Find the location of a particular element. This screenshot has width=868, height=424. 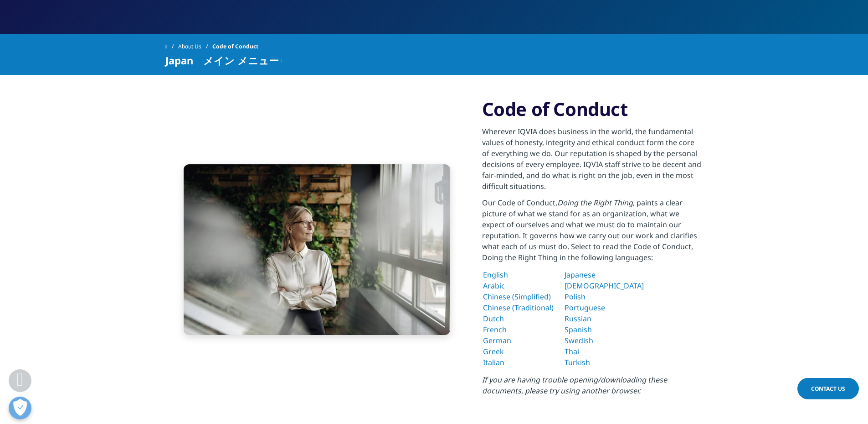

a: Chinese (Simplified) is located at coordinates (517, 296).